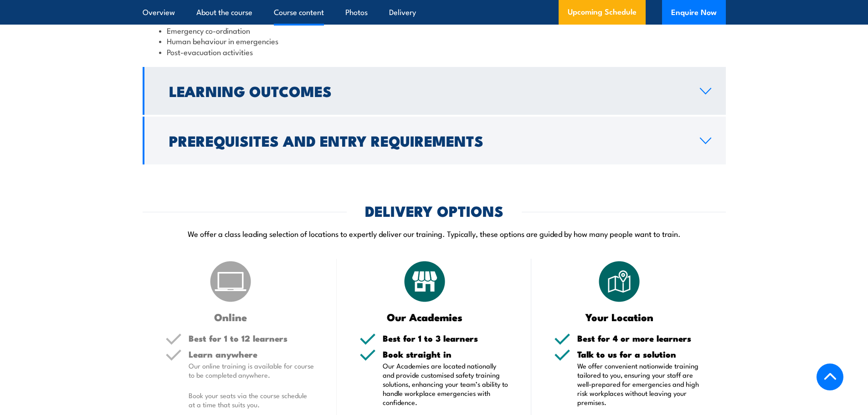 The height and width of the screenshot is (415, 868). I want to click on h5: Best for 1 to 12 learners, so click(252, 338).